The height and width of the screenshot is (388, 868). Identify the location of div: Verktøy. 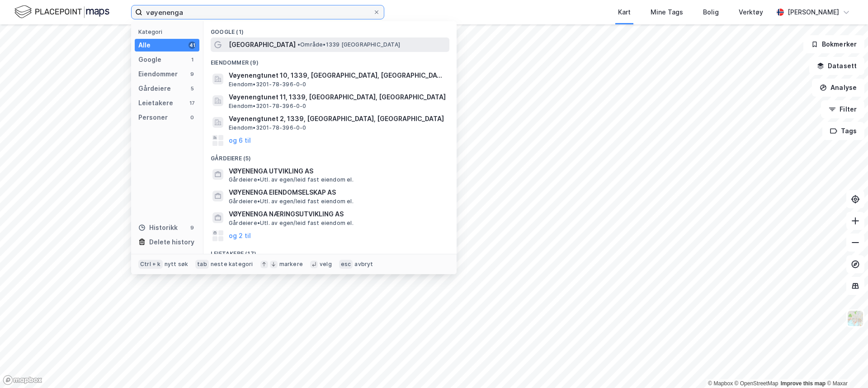
(751, 12).